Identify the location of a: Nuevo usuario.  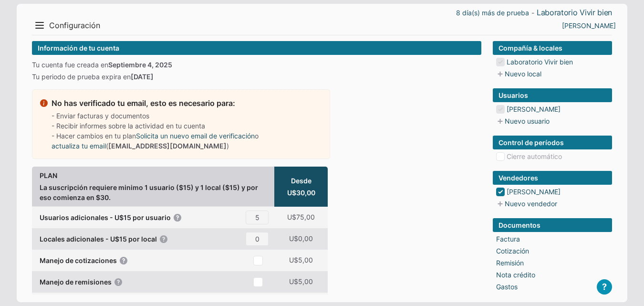
(522, 121).